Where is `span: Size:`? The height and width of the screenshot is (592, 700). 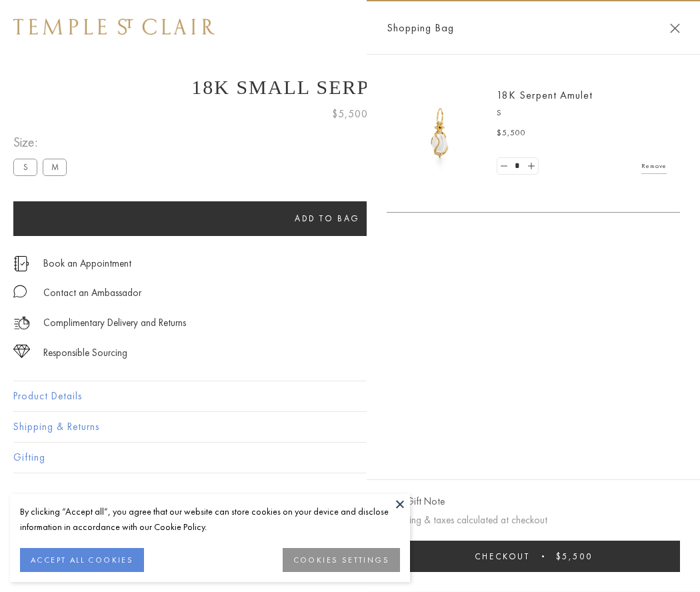 span: Size: is located at coordinates (42, 142).